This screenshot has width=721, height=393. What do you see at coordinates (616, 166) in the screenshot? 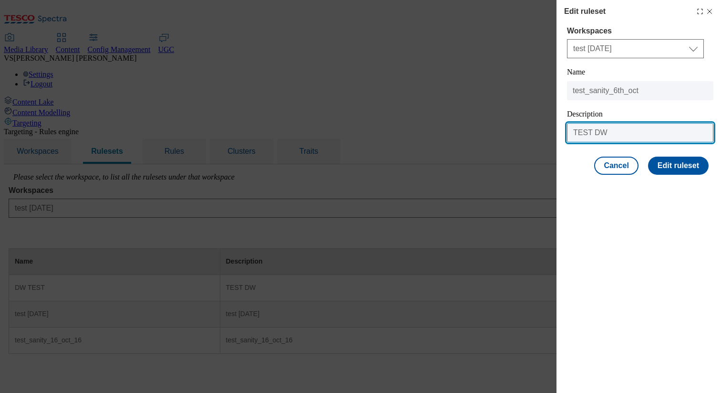
I see `button: Cancel` at bounding box center [616, 166].